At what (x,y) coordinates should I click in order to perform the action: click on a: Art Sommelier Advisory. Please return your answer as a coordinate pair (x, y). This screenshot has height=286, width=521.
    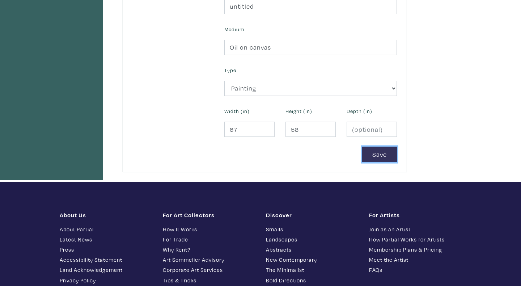
    Looking at the image, I should click on (209, 259).